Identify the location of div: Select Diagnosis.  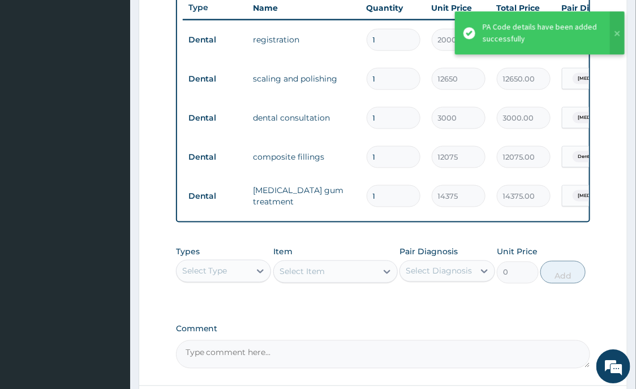
(438, 270).